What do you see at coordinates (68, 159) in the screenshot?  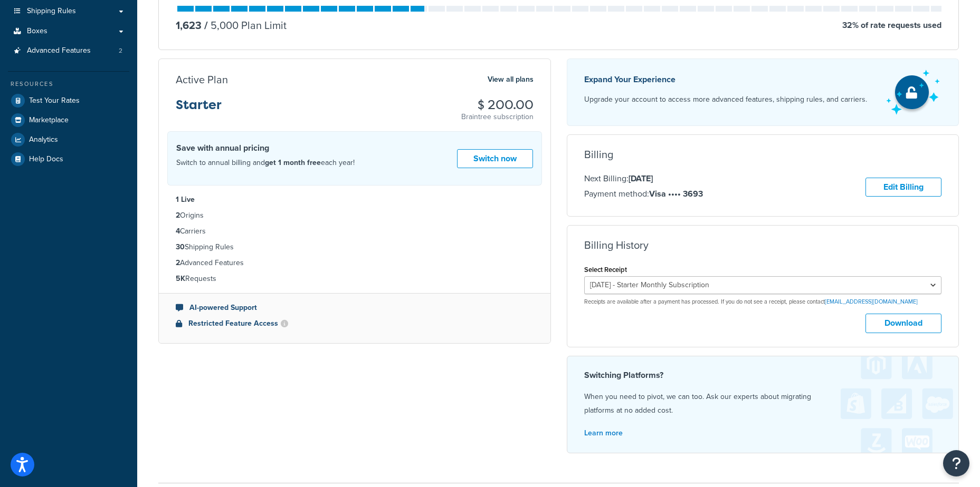 I see `li: Help Docs` at bounding box center [68, 159].